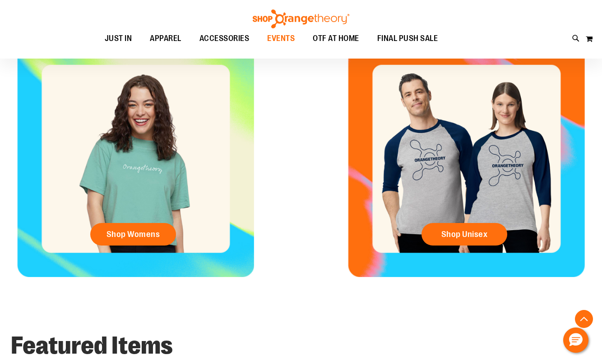 This screenshot has height=364, width=602. What do you see at coordinates (118, 39) in the screenshot?
I see `a: JUST IN` at bounding box center [118, 39].